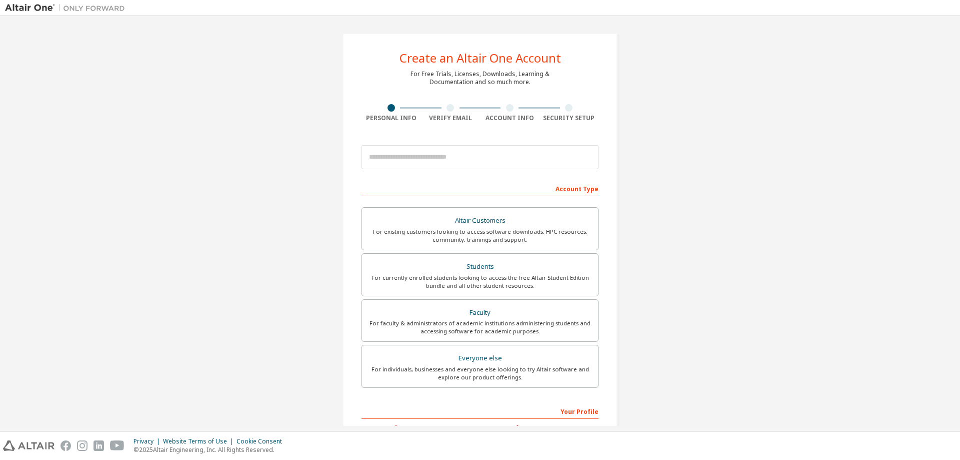  I want to click on div: Altair Customers, so click(480, 221).